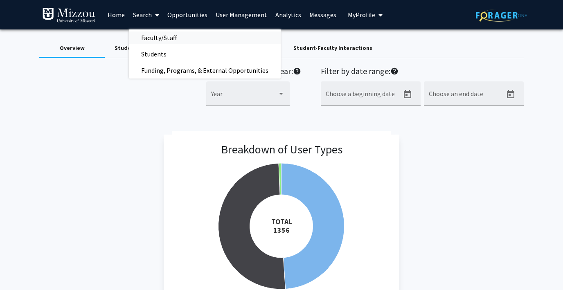 Image resolution: width=563 pixels, height=290 pixels. I want to click on span: My Profile, so click(362, 15).